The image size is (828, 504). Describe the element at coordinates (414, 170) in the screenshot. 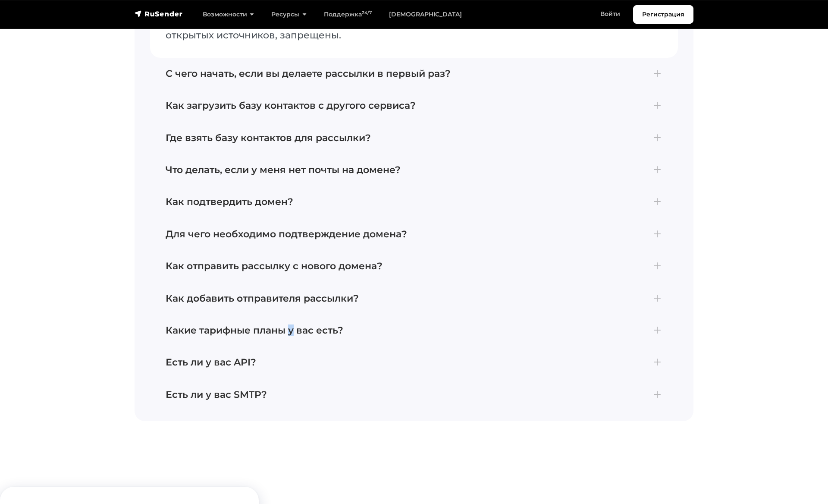

I see `h4: Что делать, если у меня нет почты на домене?` at that location.